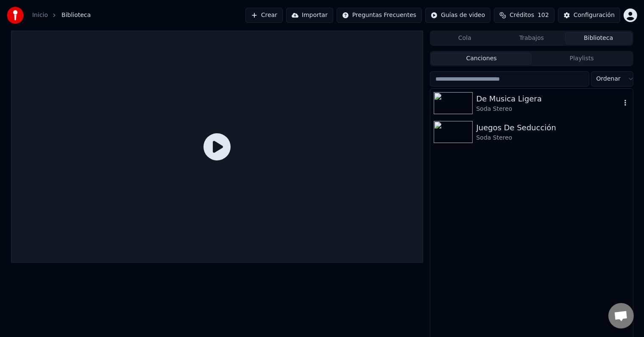 The image size is (644, 337). I want to click on span: Ordenar, so click(609, 79).